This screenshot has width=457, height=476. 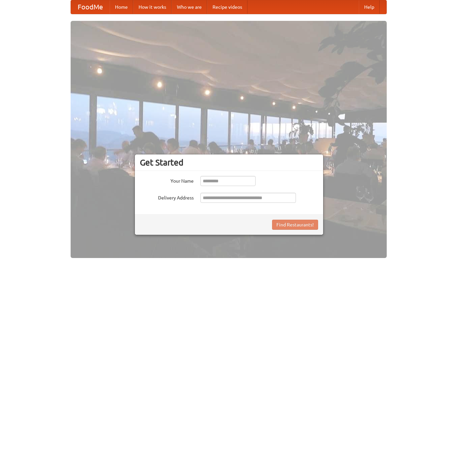 What do you see at coordinates (369, 7) in the screenshot?
I see `a: Help` at bounding box center [369, 7].